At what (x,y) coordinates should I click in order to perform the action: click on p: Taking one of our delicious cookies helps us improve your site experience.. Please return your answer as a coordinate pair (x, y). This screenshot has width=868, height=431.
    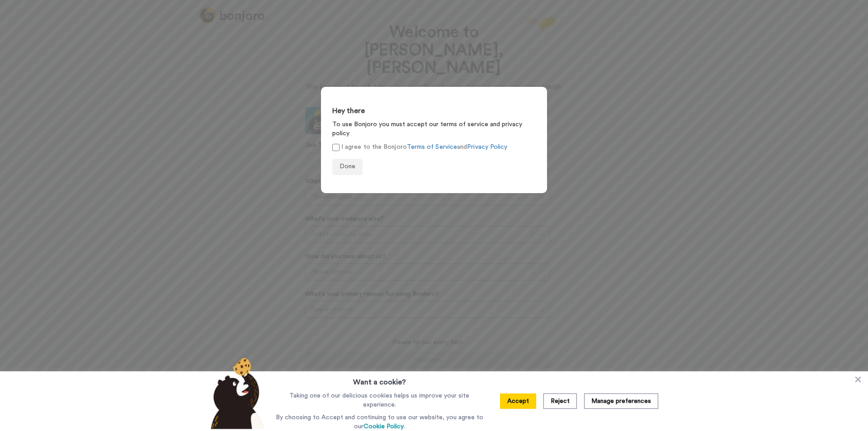
    Looking at the image, I should click on (379, 400).